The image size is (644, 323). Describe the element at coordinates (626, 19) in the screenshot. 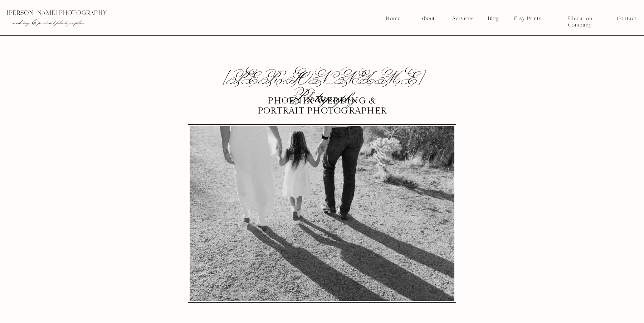

I see `a: Contact` at that location.